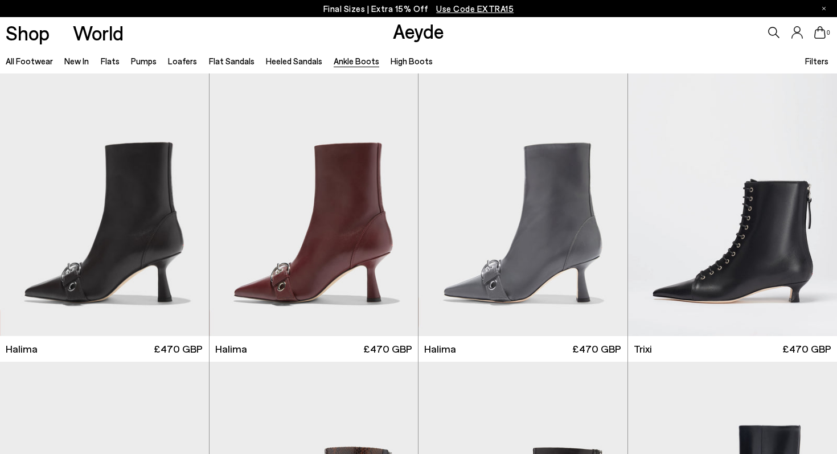 This screenshot has height=454, width=837. I want to click on a: Shop, so click(27, 32).